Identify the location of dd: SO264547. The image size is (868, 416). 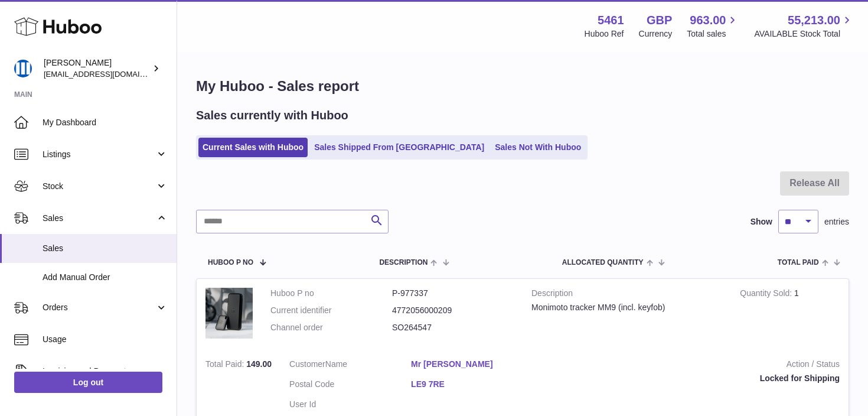
(453, 327).